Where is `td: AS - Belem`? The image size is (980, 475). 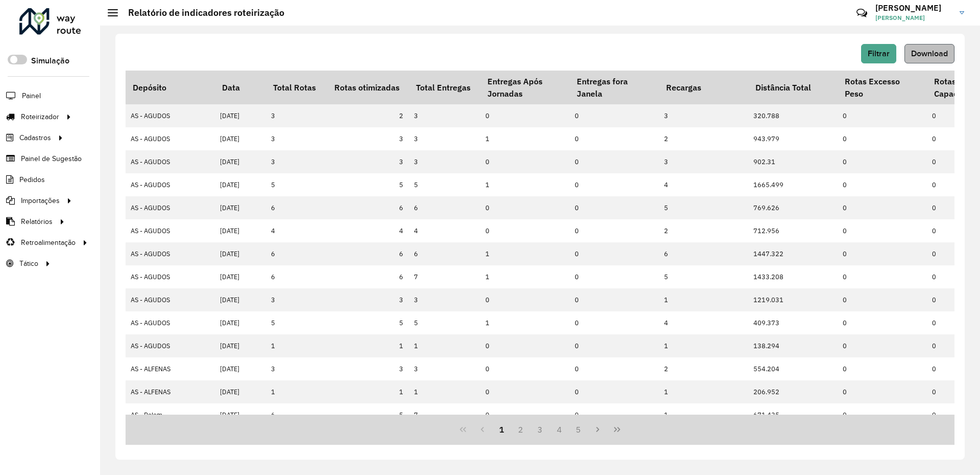 td: AS - Belem is located at coordinates (170, 414).